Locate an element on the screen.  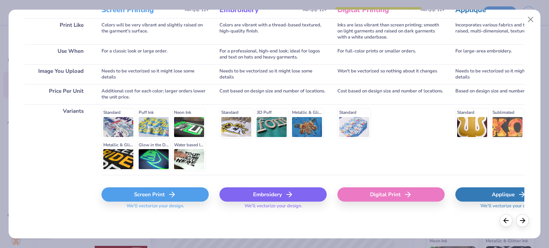
div: Colors will be very vibrant and slightly raised on the garment's surface. is located at coordinates (155, 31).